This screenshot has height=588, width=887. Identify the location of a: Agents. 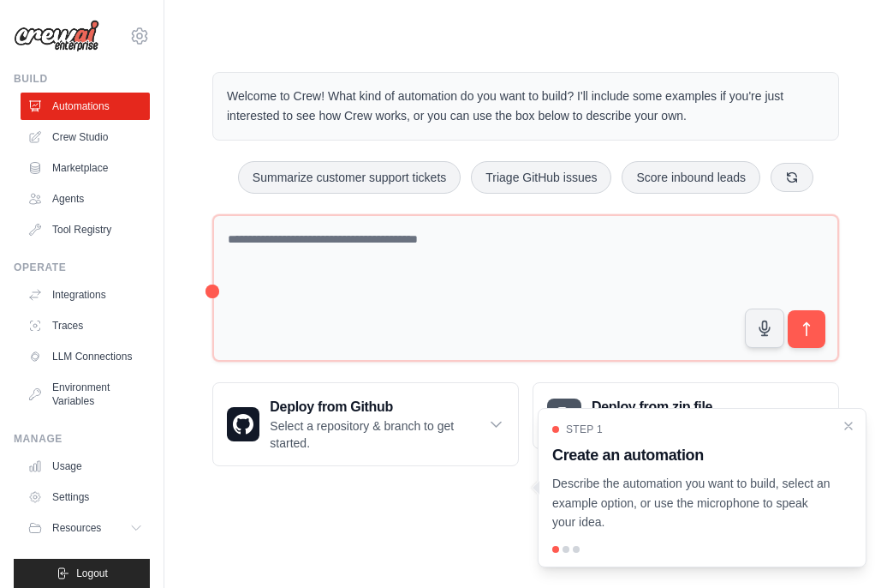
(84, 199).